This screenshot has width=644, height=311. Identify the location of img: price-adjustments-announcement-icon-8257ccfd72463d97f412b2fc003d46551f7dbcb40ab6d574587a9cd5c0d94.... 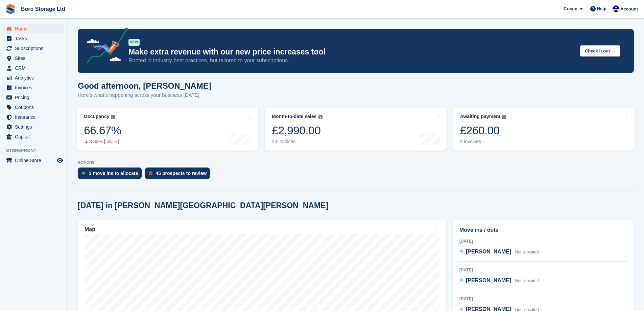
(104, 47).